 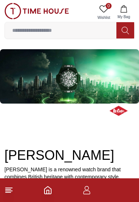 What do you see at coordinates (48, 190) in the screenshot?
I see `a: Home` at bounding box center [48, 190].